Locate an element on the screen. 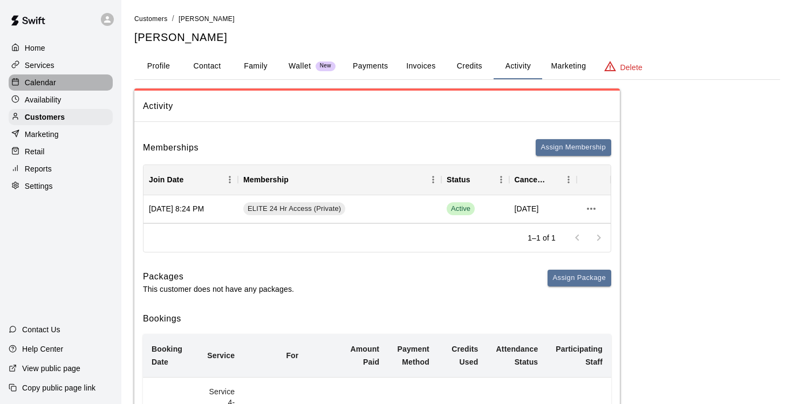 This screenshot has width=793, height=404. button: Payments is located at coordinates (370, 66).